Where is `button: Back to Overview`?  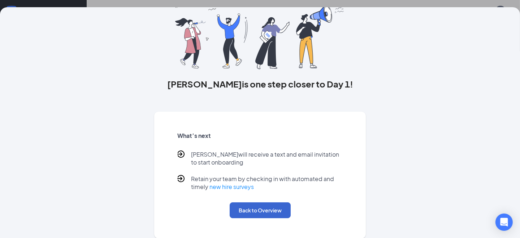 button: Back to Overview is located at coordinates (260, 211).